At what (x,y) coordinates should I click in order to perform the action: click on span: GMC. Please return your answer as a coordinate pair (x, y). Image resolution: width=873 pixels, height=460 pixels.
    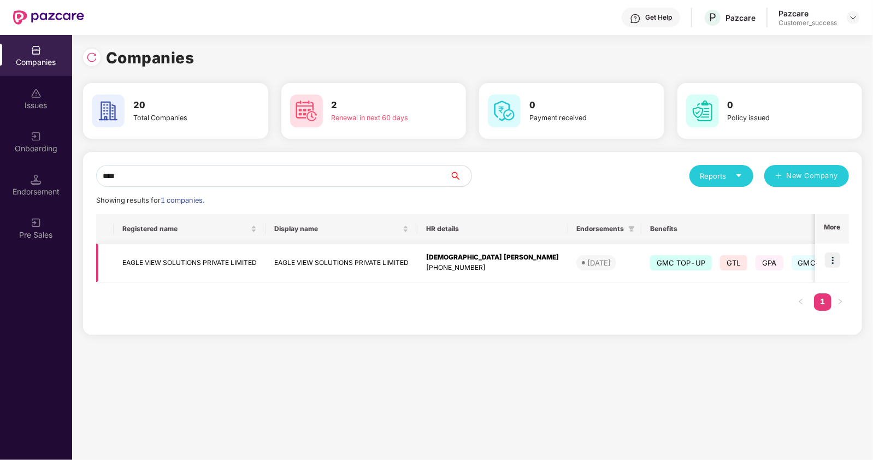
    Looking at the image, I should click on (806, 263).